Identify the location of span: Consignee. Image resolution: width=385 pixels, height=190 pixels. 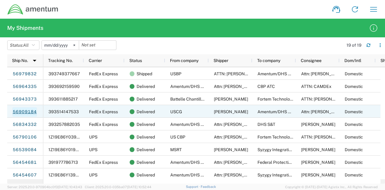
(311, 61).